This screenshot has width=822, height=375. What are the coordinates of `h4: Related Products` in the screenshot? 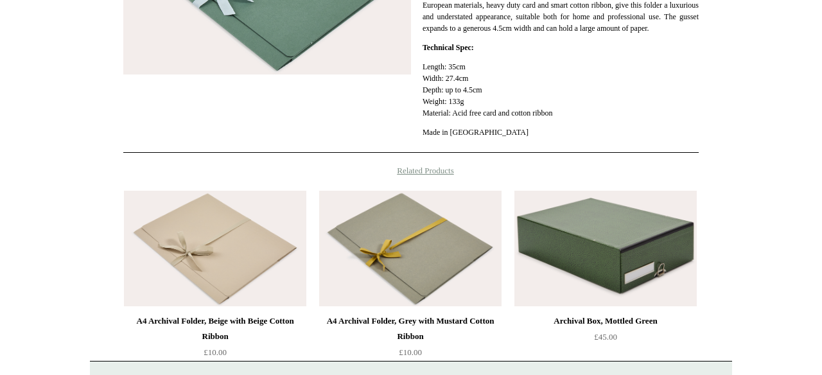 It's located at (411, 171).